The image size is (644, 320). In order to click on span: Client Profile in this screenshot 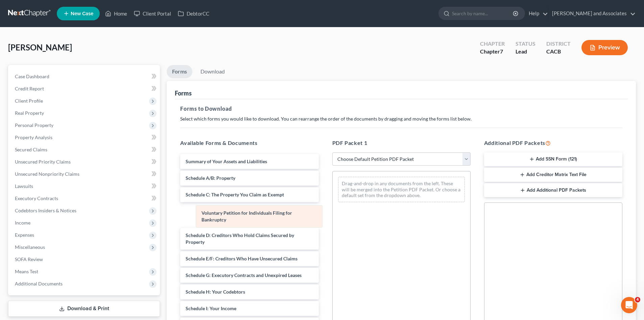, I will do `click(29, 100)`.